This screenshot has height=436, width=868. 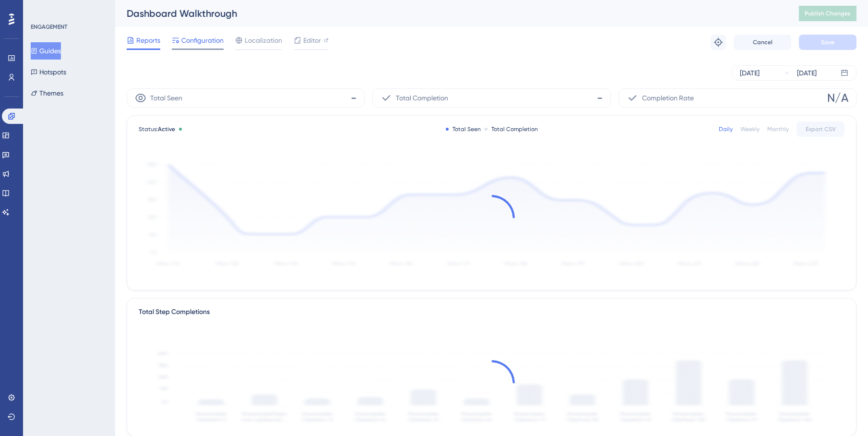 What do you see at coordinates (312, 40) in the screenshot?
I see `span: Editor` at bounding box center [312, 40].